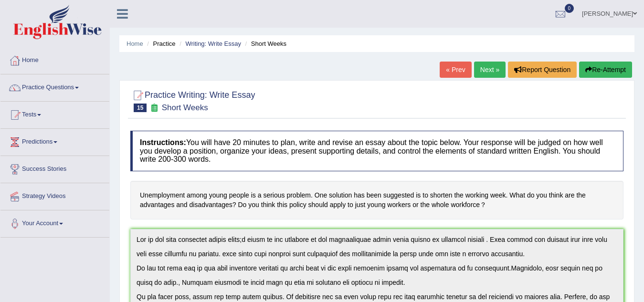 The width and height of the screenshot is (644, 302). What do you see at coordinates (377, 200) in the screenshot?
I see `h4: Unemployment among young people is a serious problem. One solution has been suggested is to short...` at bounding box center [377, 200].